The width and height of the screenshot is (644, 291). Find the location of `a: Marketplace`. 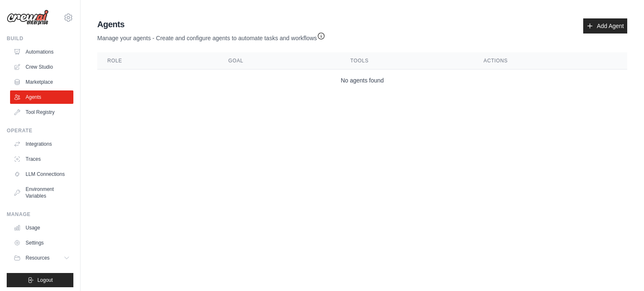

a: Marketplace is located at coordinates (42, 82).